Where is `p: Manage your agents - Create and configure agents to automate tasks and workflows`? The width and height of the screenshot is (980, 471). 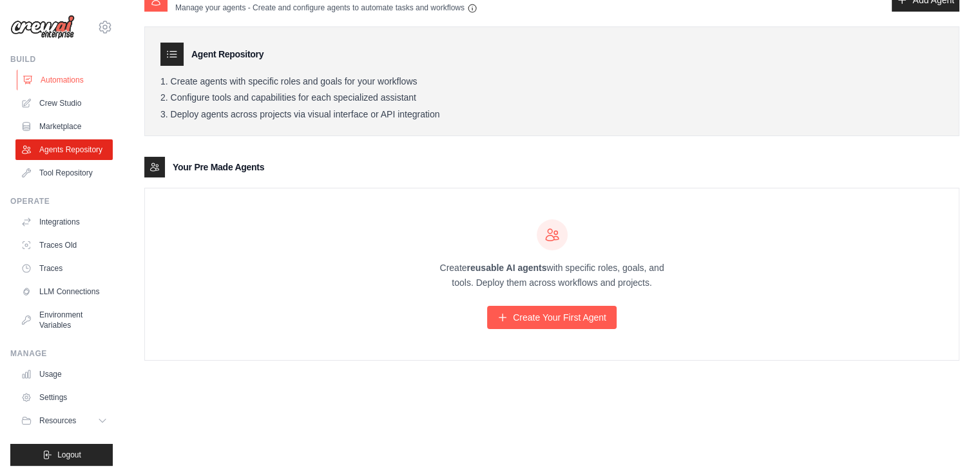
p: Manage your agents - Create and configure agents to automate tasks and workflows is located at coordinates (326, 8).